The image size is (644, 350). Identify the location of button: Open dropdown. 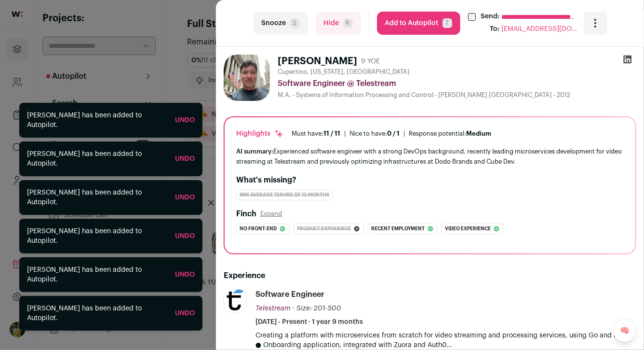
(596, 23).